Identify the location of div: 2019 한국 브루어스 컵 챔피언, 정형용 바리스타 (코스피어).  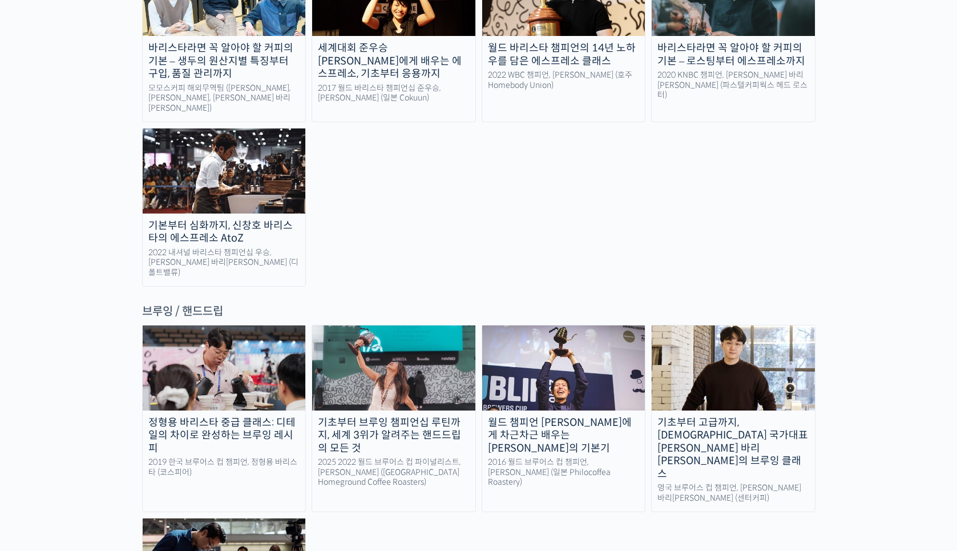
(224, 467).